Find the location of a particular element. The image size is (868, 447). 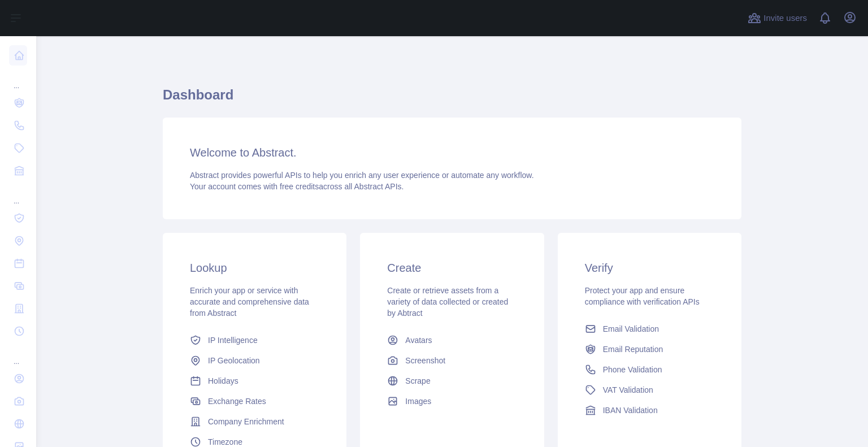

a: Screenshot is located at coordinates (451, 360).